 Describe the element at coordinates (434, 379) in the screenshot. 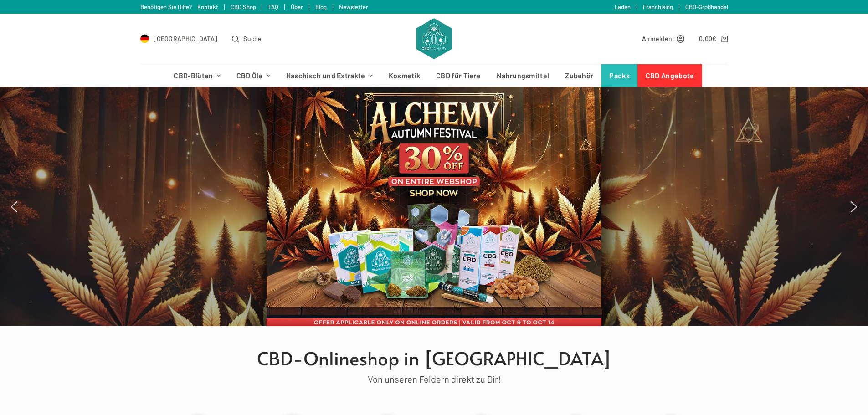

I see `p: Von unseren Feldern direkt zu Dir!` at that location.